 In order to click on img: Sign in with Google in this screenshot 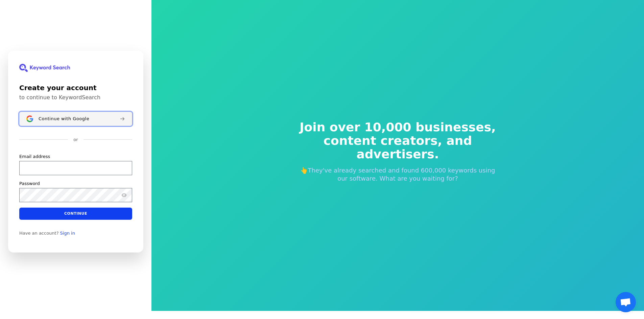, I will do `click(30, 119)`.